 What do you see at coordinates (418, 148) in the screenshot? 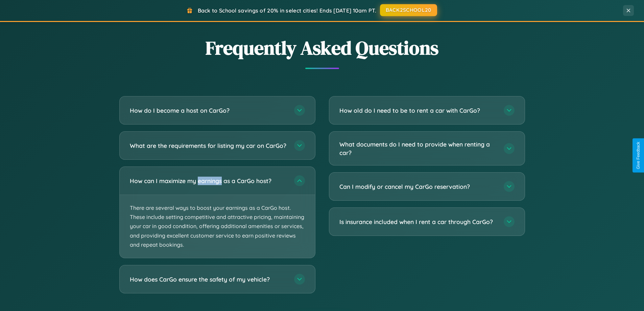
I see `h3: What documents do I need to provide when renting a car?` at bounding box center [418, 148].